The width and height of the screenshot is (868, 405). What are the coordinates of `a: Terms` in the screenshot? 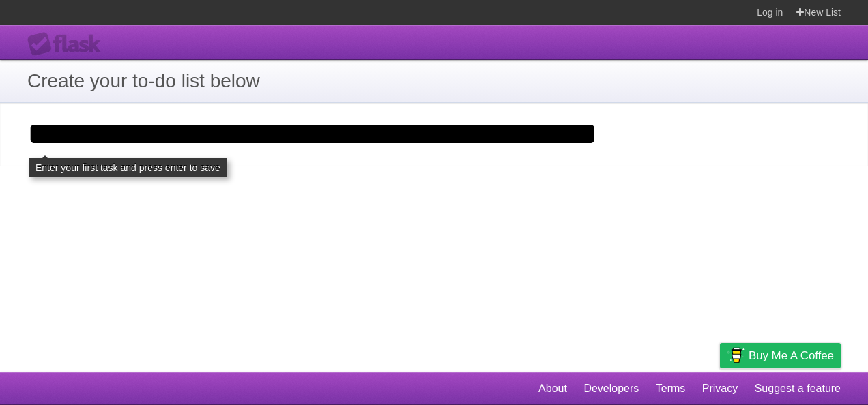 It's located at (670, 389).